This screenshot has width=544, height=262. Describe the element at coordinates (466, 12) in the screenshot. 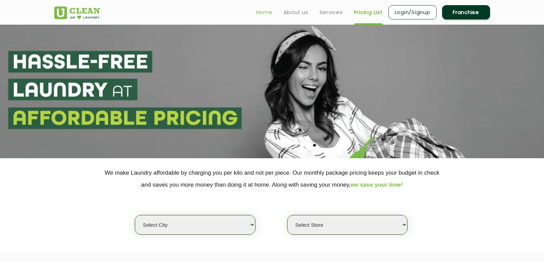

I see `a: Franchise` at that location.